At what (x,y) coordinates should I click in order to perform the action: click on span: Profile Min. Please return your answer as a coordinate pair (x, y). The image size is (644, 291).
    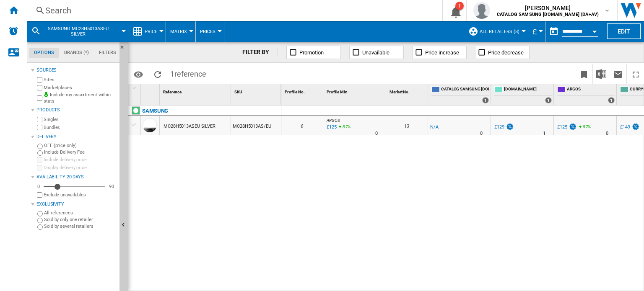
    Looking at the image, I should click on (337, 92).